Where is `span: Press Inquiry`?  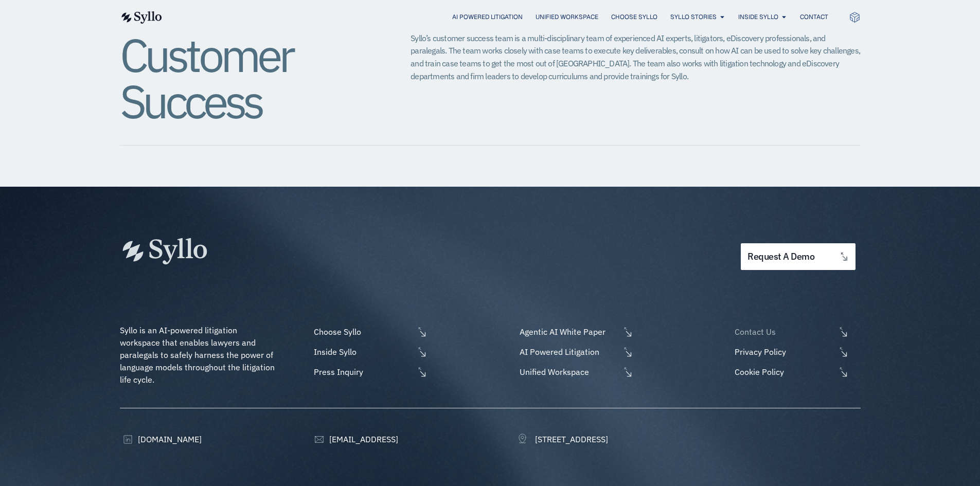
span: Press Inquiry is located at coordinates (363, 372).